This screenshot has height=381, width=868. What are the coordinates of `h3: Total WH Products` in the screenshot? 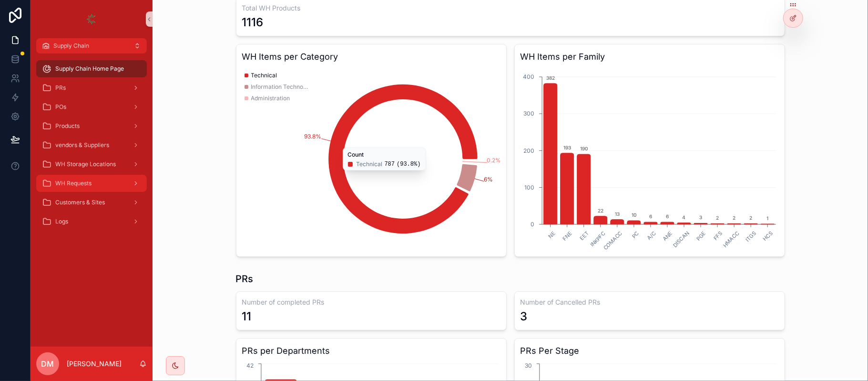 It's located at (510, 8).